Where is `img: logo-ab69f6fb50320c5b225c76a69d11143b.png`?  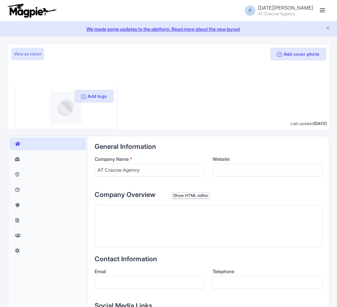
img: logo-ab69f6fb50320c5b225c76a69d11143b.png is located at coordinates (31, 11).